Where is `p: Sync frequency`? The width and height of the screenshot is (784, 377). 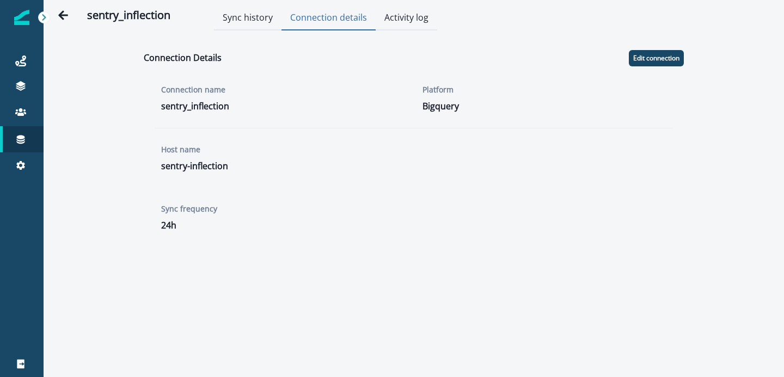
p: Sync frequency is located at coordinates (189, 209).